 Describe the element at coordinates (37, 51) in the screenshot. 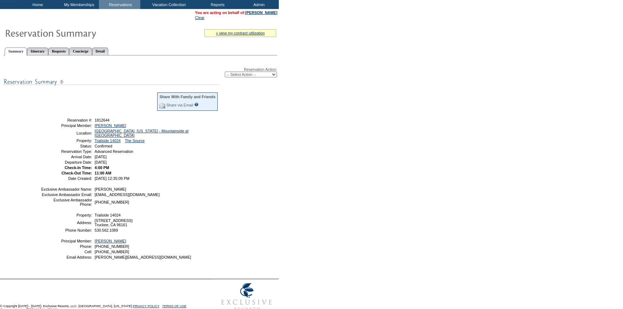

I see `a: Itinerary` at that location.